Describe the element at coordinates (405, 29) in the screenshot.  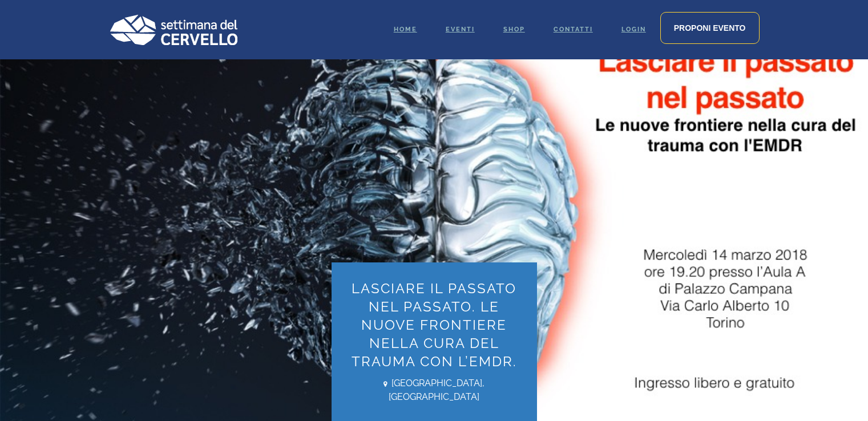
I see `span: Home` at that location.